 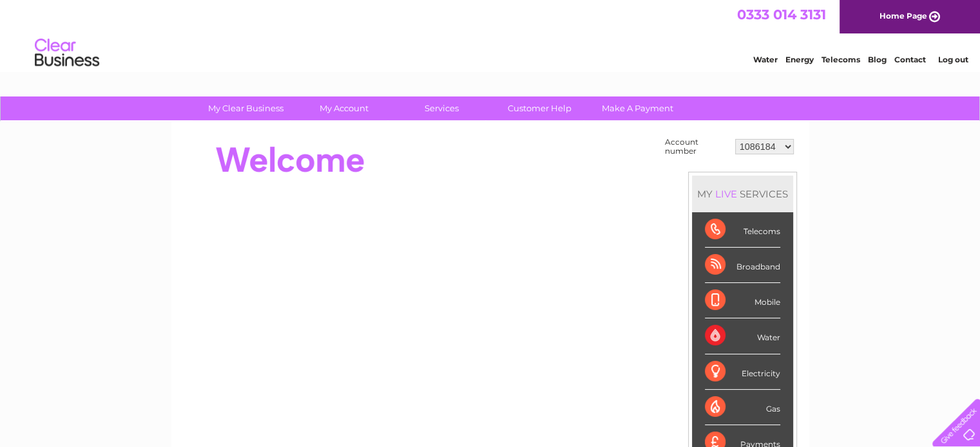 What do you see at coordinates (539, 108) in the screenshot?
I see `a: Customer Help` at bounding box center [539, 108].